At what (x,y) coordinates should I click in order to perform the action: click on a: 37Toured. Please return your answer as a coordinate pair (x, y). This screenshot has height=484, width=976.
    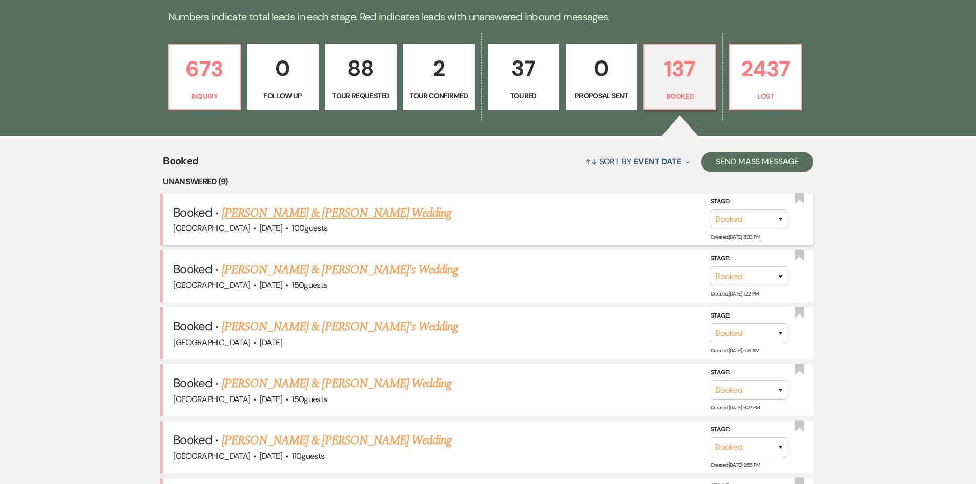
    Looking at the image, I should click on (524, 77).